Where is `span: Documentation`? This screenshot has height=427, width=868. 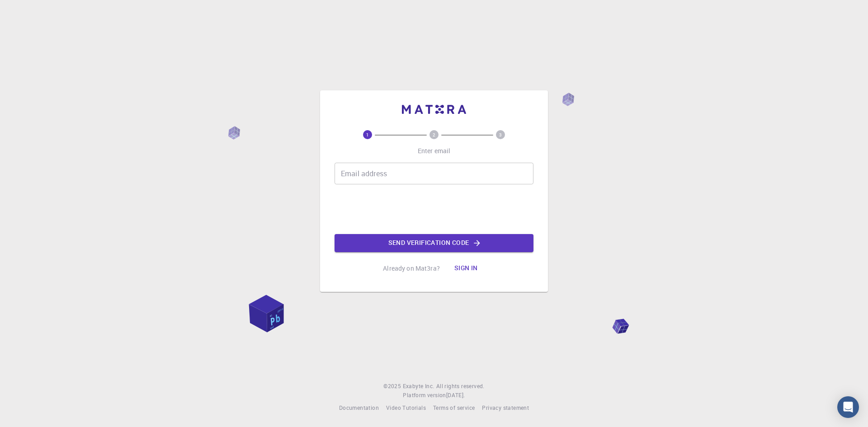 span: Documentation is located at coordinates (359, 408).